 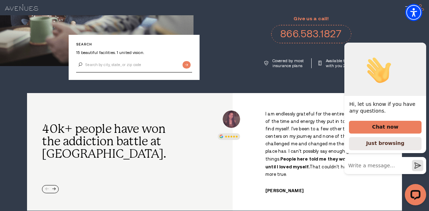 What do you see at coordinates (311, 19) in the screenshot?
I see `p: Give us a call!` at bounding box center [311, 19].